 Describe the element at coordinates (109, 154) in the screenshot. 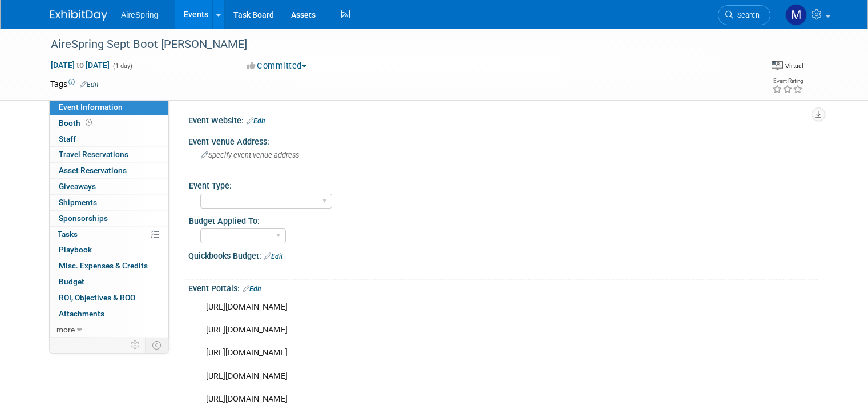

I see `a: Travel Reservations` at that location.